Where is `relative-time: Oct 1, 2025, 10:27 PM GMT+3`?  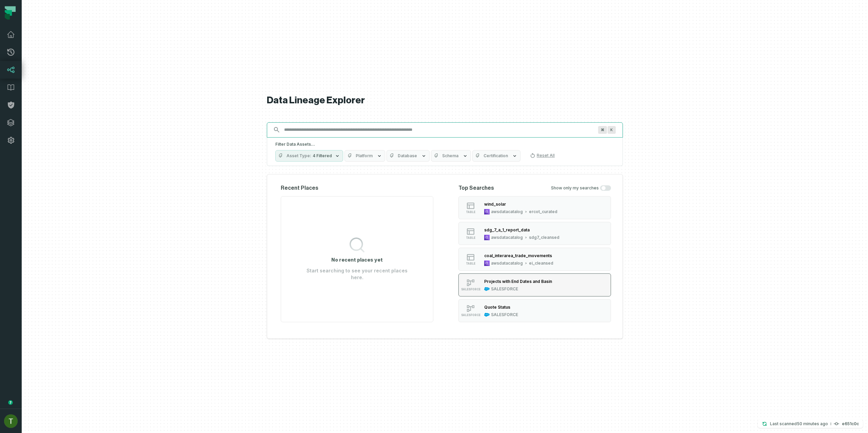
relative-time: Oct 1, 2025, 10:27 PM GMT+3 is located at coordinates (813, 423).